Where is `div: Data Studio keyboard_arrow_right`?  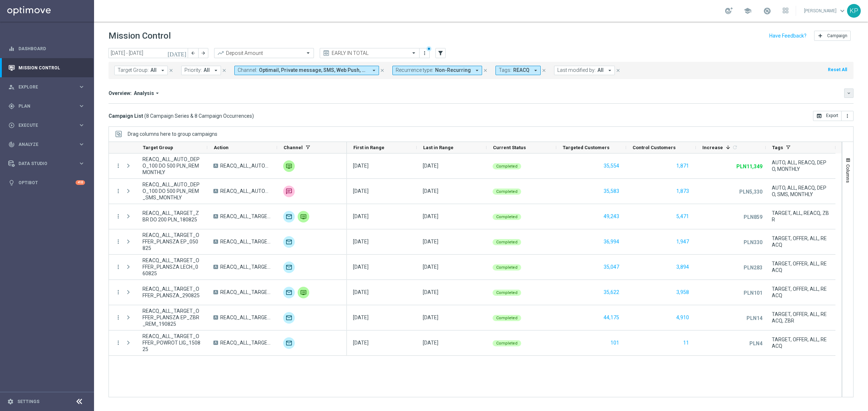
div: Data Studio keyboard_arrow_right is located at coordinates (46, 164).